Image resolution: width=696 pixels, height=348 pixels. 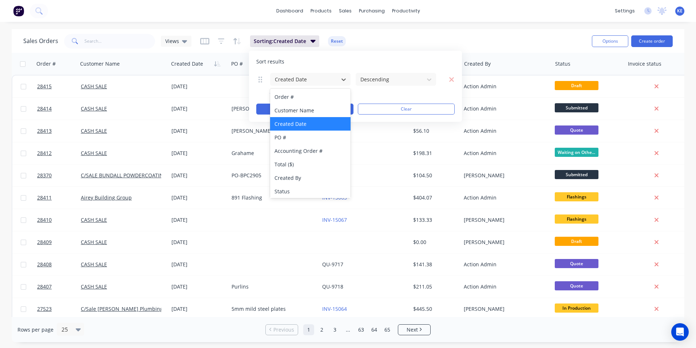 What do you see at coordinates (435, 286) in the screenshot?
I see `div: $211.05` at bounding box center [435, 286].